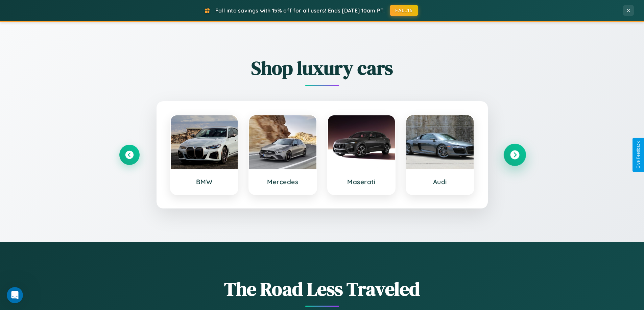  I want to click on h3: Audi, so click(440, 182).